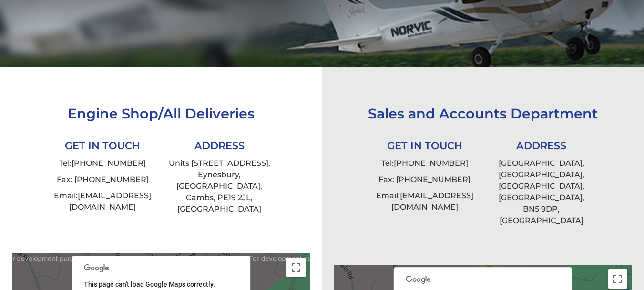  Describe the element at coordinates (483, 113) in the screenshot. I see `h3: Sales and Accounts Department` at that location.